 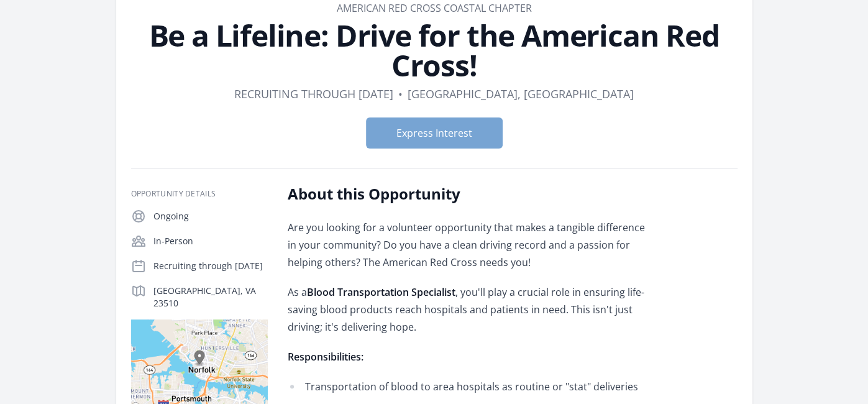 What do you see at coordinates (469, 245) in the screenshot?
I see `p: Are you looking for a volunteer opportunity that makes a tangible difference in your community? D...` at bounding box center [469, 245].